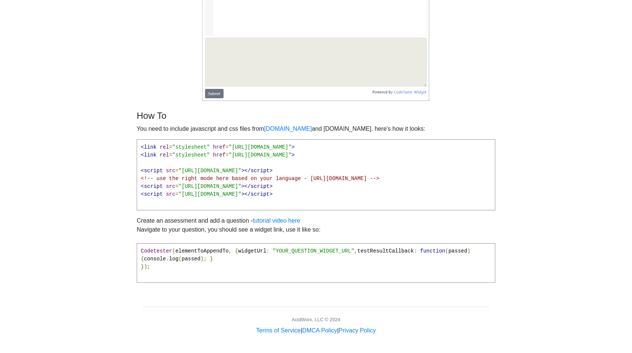 The height and width of the screenshot is (353, 632). Describe the element at coordinates (202, 251) in the screenshot. I see `span: elementToAppendTo` at that location.